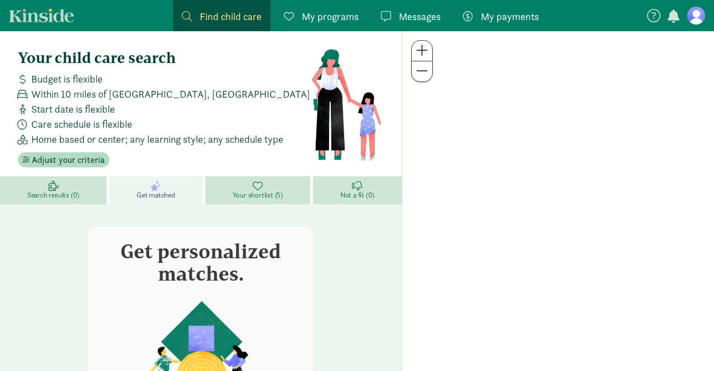  Describe the element at coordinates (156, 195) in the screenshot. I see `span: Get matched` at that location.